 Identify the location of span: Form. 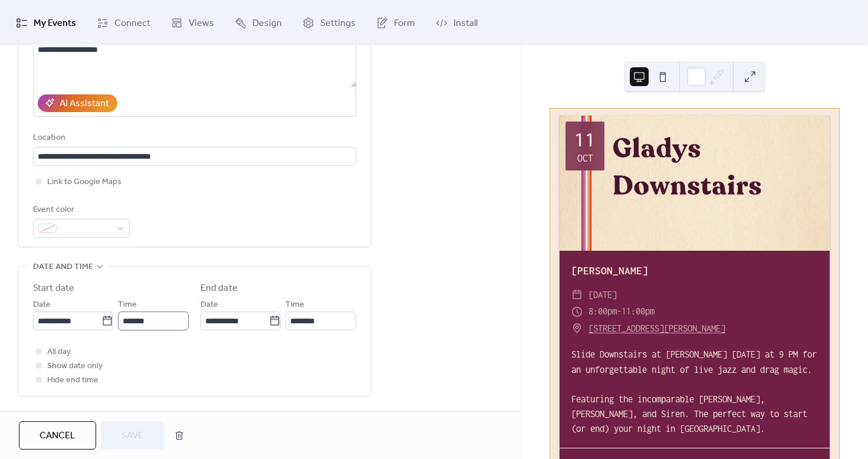
(404, 23).